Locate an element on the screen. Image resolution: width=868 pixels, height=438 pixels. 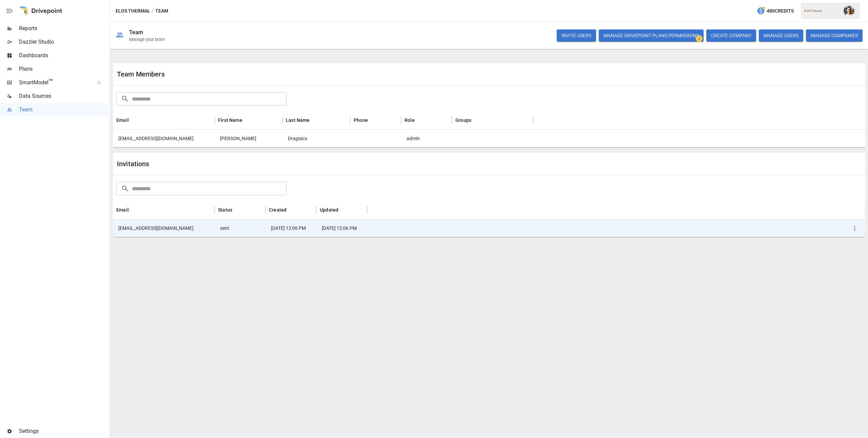
div: Updated is located at coordinates (328, 210).